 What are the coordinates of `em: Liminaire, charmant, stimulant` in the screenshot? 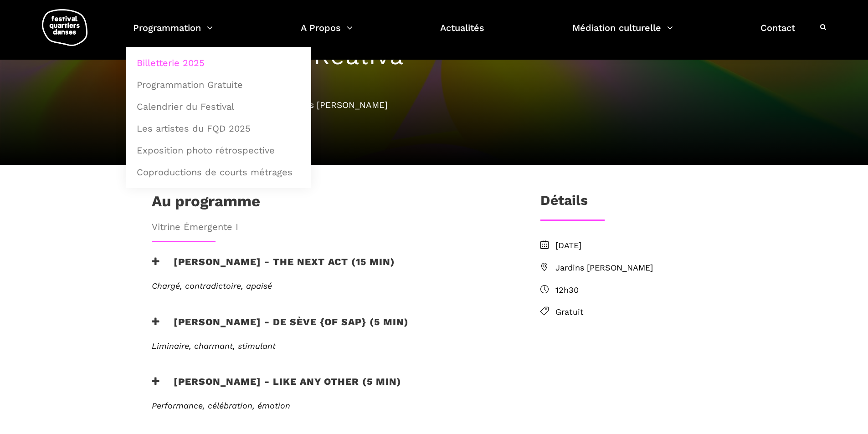 It's located at (214, 345).